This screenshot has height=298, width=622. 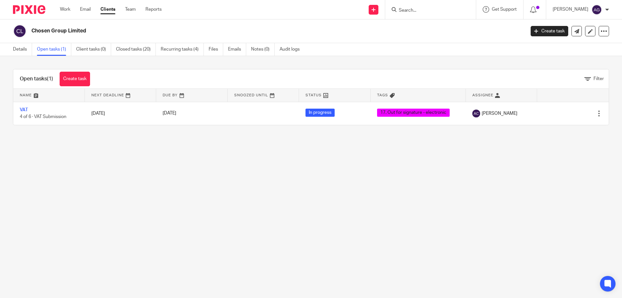 What do you see at coordinates (414, 112) in the screenshot?
I see `span: 17. Out for signature - electronic` at bounding box center [414, 112].